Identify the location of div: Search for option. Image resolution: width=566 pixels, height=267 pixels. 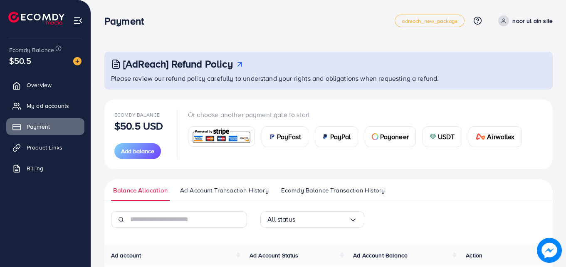
(312, 219).